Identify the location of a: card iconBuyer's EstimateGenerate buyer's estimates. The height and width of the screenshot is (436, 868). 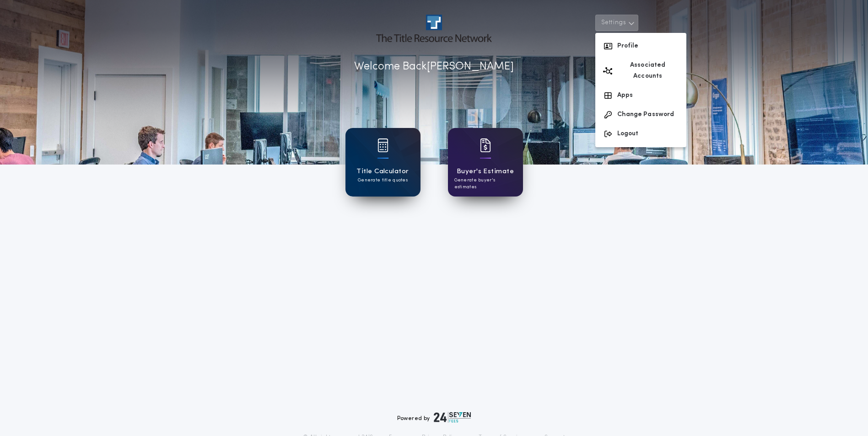
(485, 163).